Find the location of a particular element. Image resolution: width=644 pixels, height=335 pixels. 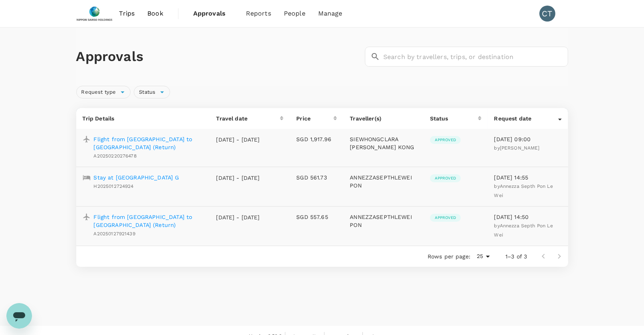

input: Search by travellers, trips, or destination is located at coordinates (476, 57).